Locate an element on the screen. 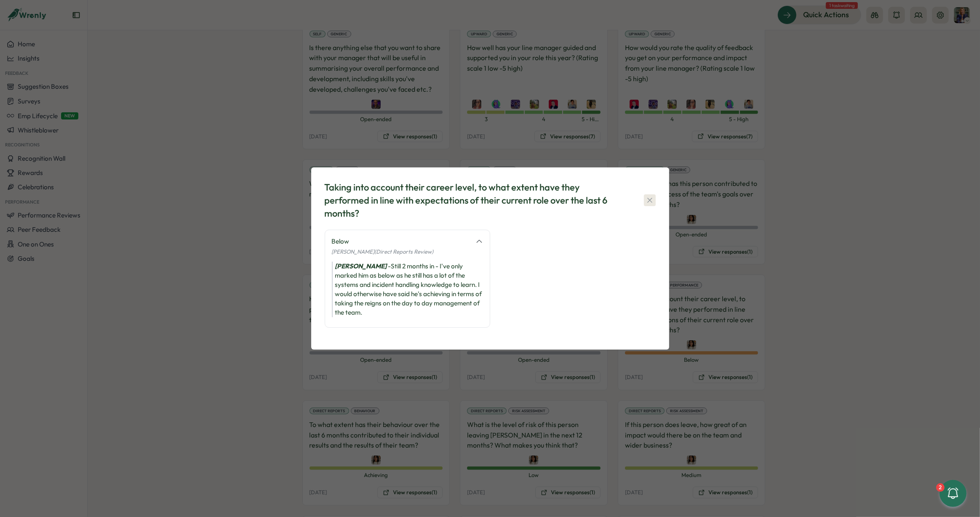 Image resolution: width=980 pixels, height=517 pixels. div: 2 is located at coordinates (940, 487).